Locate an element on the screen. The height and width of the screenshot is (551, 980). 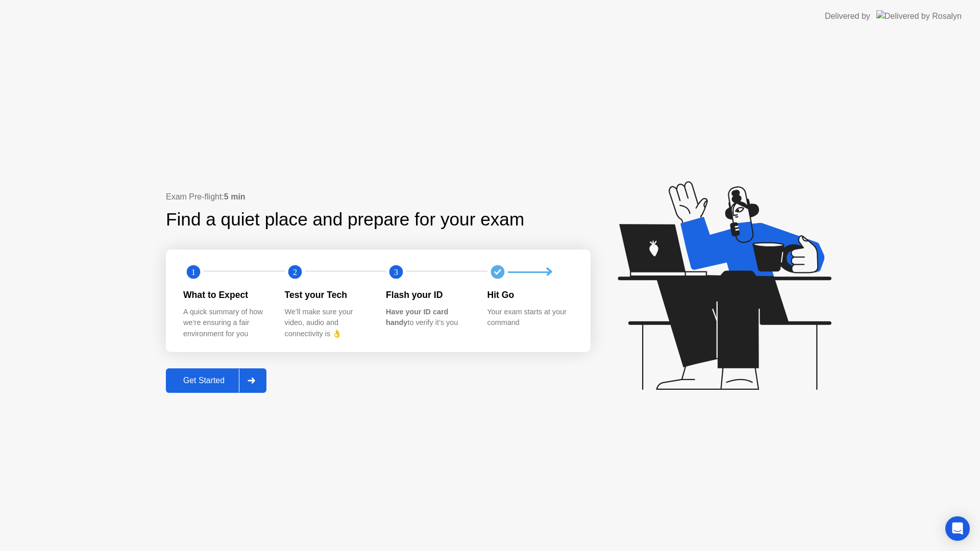
text: 3 is located at coordinates (396, 272).